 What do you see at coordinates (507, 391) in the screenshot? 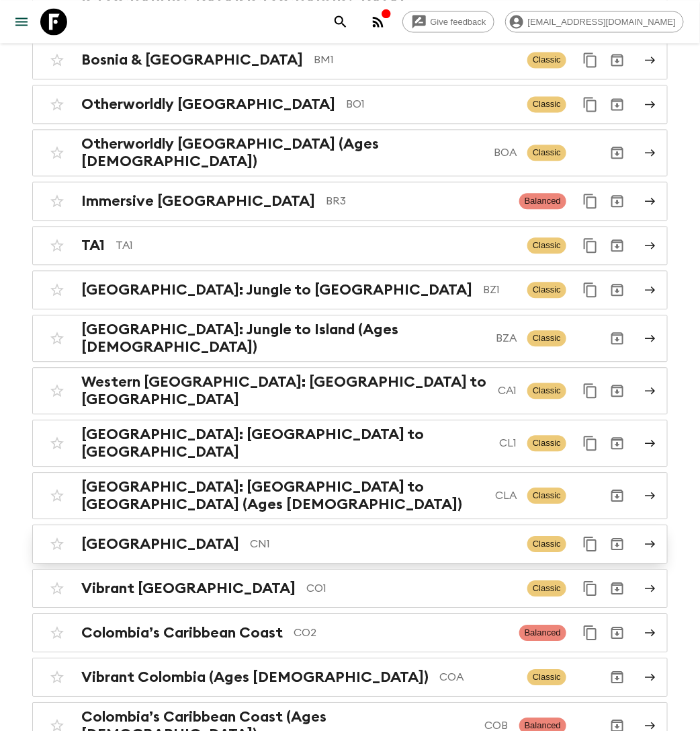
I see `p: CA1` at bounding box center [507, 391].